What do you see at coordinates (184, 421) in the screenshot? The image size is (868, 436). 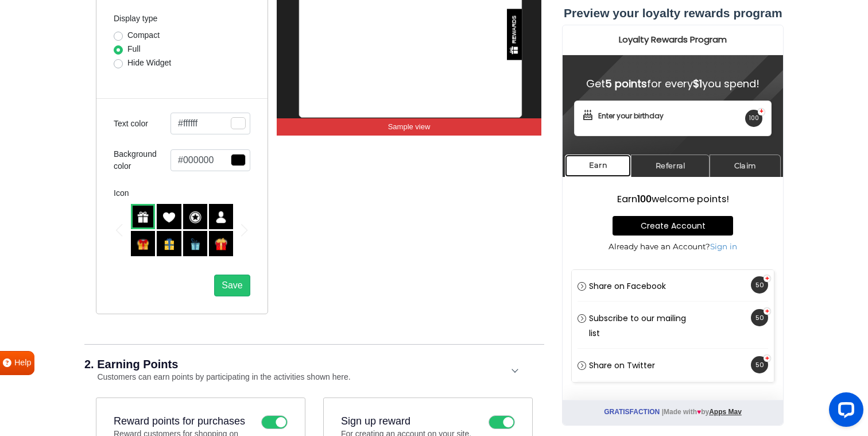 I see `h3: Reward points for purchases` at bounding box center [184, 421].